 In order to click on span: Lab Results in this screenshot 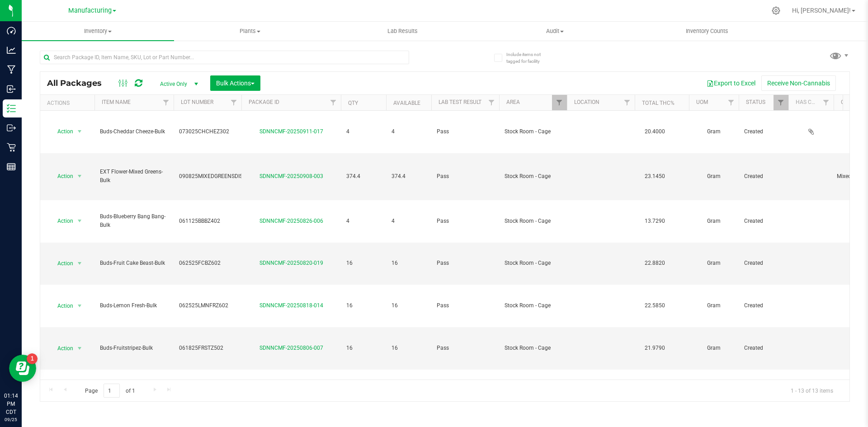, I will do `click(402, 31)`.